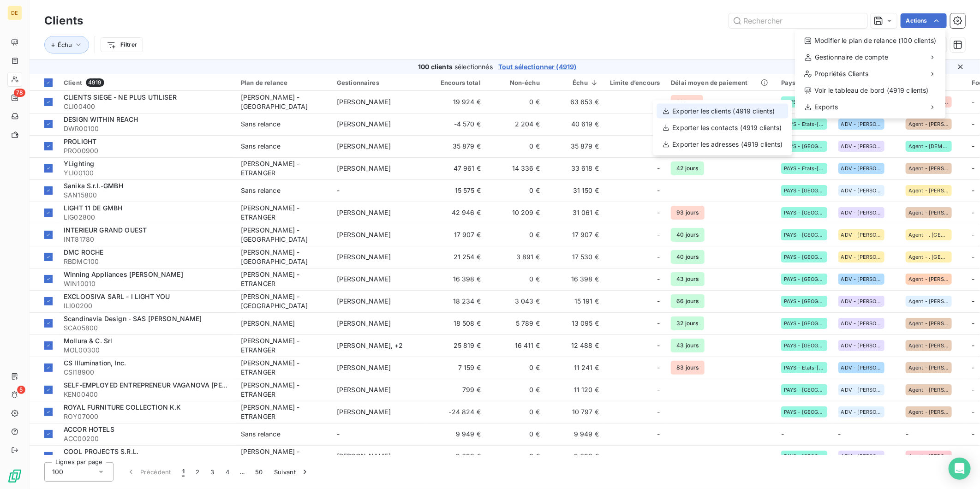  Describe the element at coordinates (851, 57) in the screenshot. I see `span: Gestionnaire de compte` at that location.